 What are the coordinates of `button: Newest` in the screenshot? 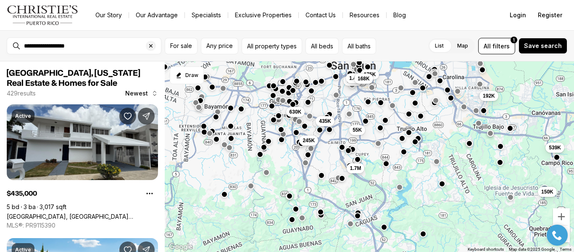 It's located at (142, 93).